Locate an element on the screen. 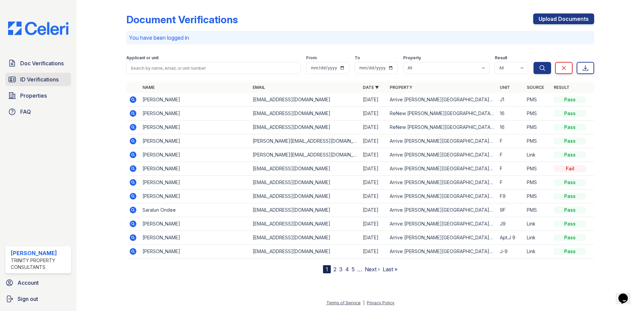 The height and width of the screenshot is (311, 644). td: J1 is located at coordinates (511, 100).